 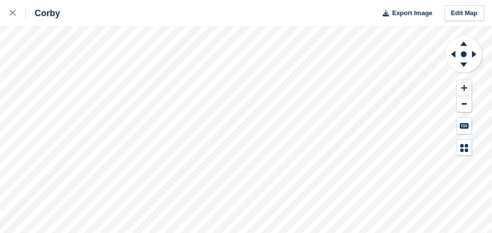 What do you see at coordinates (405, 13) in the screenshot?
I see `button: Export Image` at bounding box center [405, 13].